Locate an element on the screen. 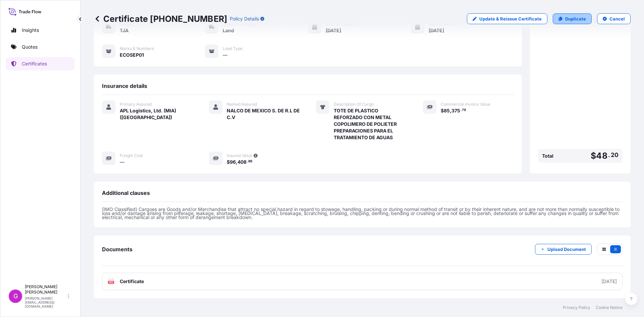 The image size is (644, 317). span: Certificate is located at coordinates (132, 282).